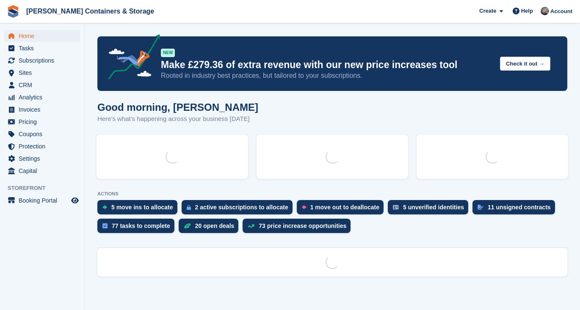  I want to click on span: CRM, so click(44, 85).